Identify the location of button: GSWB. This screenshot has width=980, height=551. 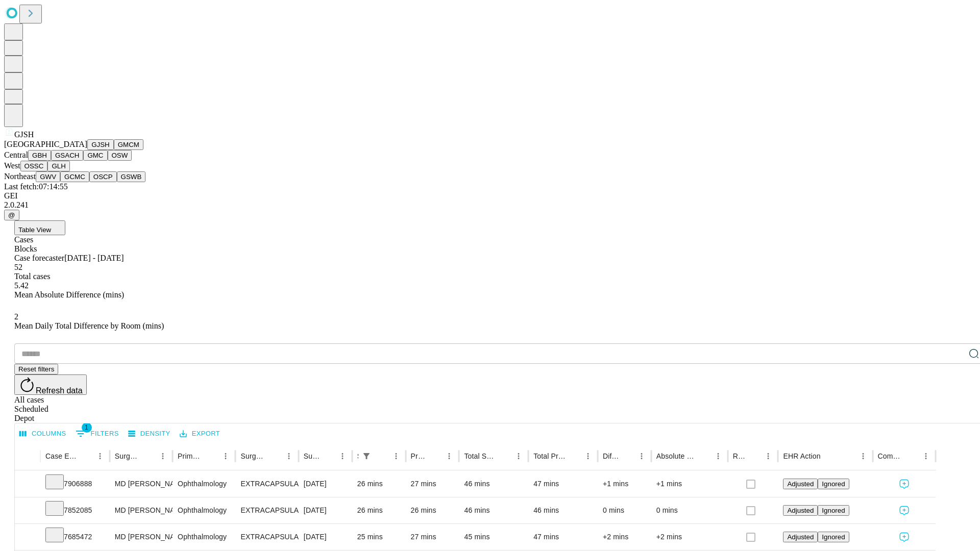
(131, 177).